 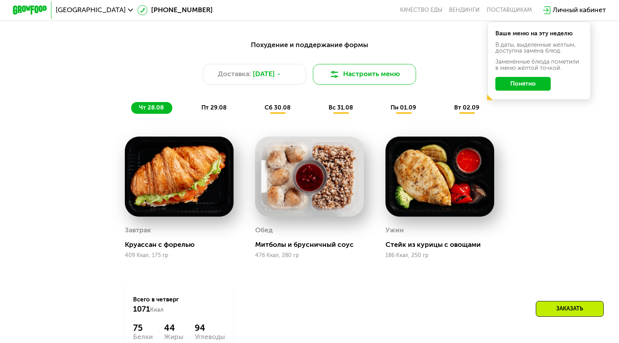 What do you see at coordinates (183, 245) in the screenshot?
I see `div: Круассан с форелью` at bounding box center [183, 245].